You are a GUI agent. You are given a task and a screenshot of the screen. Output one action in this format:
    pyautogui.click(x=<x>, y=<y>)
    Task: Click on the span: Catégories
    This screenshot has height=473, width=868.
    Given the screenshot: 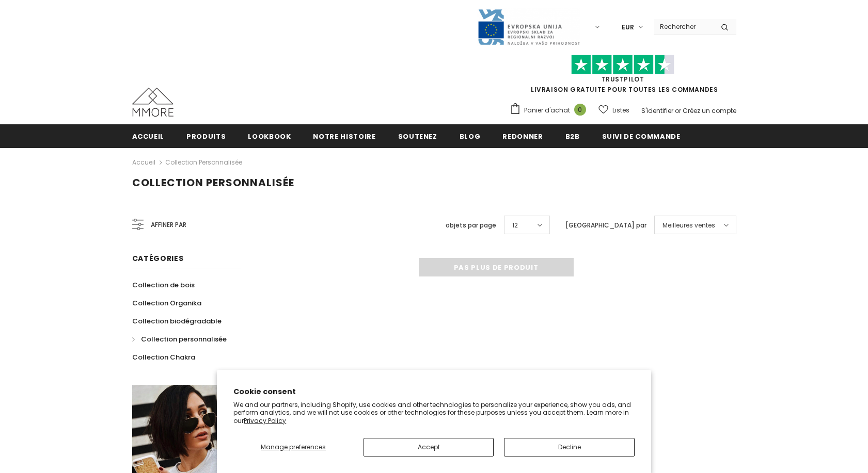 What is the action you would take?
    pyautogui.click(x=158, y=258)
    